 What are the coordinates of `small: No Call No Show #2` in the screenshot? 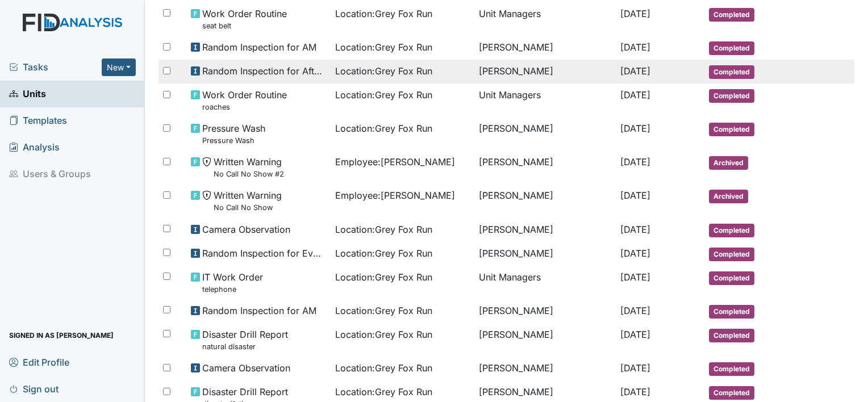 It's located at (248, 173).